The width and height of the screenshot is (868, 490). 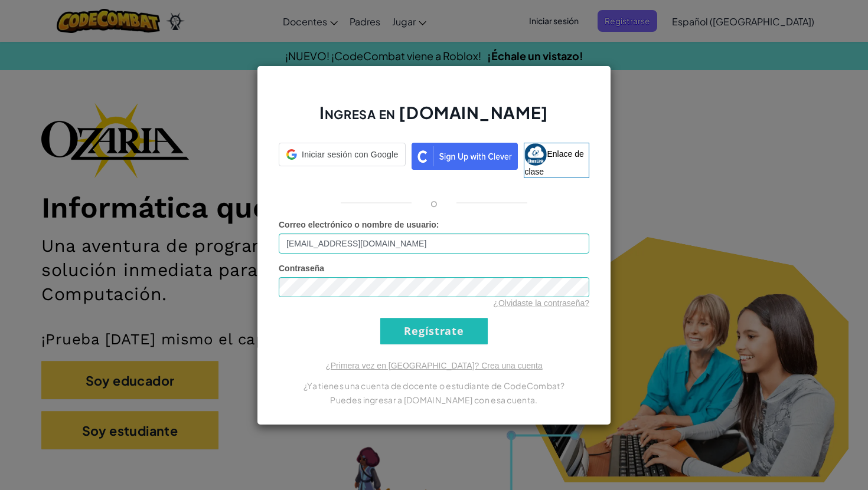 What do you see at coordinates (434, 331) in the screenshot?
I see `input: Regístrate` at bounding box center [434, 331].